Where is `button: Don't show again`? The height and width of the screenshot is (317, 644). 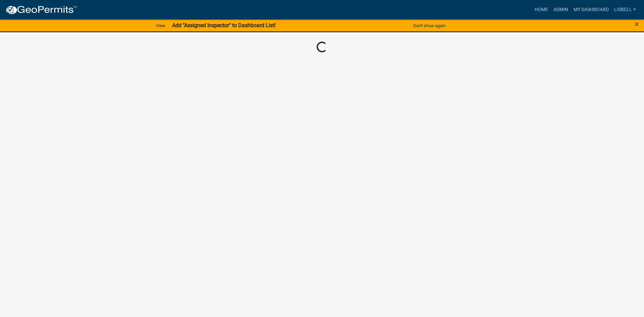 button: Don't show again is located at coordinates (430, 26).